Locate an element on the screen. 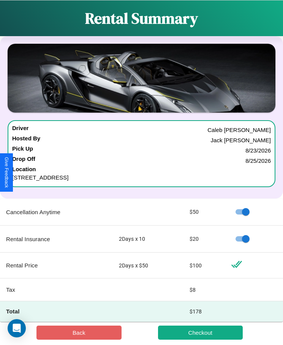 This screenshot has height=345, width=283. p: Cancellation Anytime is located at coordinates (56, 212).